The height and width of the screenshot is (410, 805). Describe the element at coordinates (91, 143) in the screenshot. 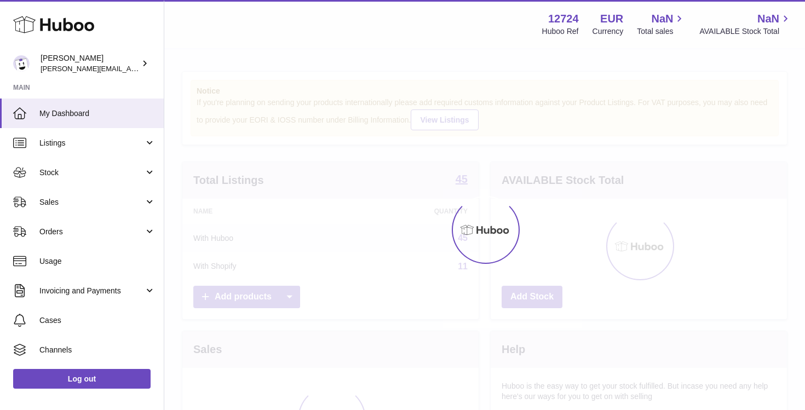

I see `span: Listings` at that location.